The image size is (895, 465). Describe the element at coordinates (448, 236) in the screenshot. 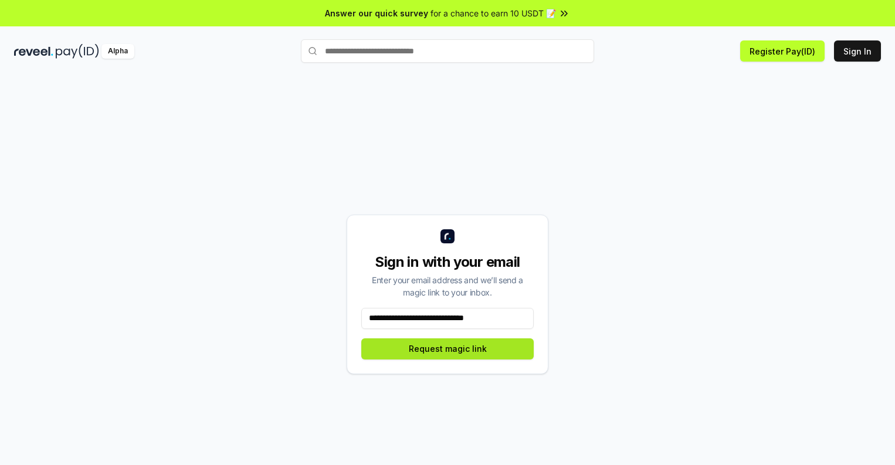

I see `img: logo_small` at that location.